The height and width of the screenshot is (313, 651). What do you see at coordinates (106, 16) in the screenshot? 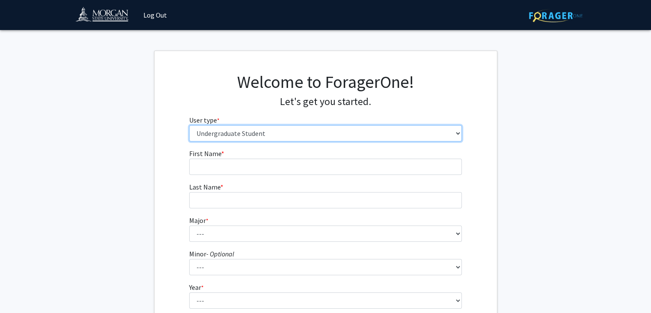
I see `img: Morgan State University Logo` at bounding box center [106, 16].